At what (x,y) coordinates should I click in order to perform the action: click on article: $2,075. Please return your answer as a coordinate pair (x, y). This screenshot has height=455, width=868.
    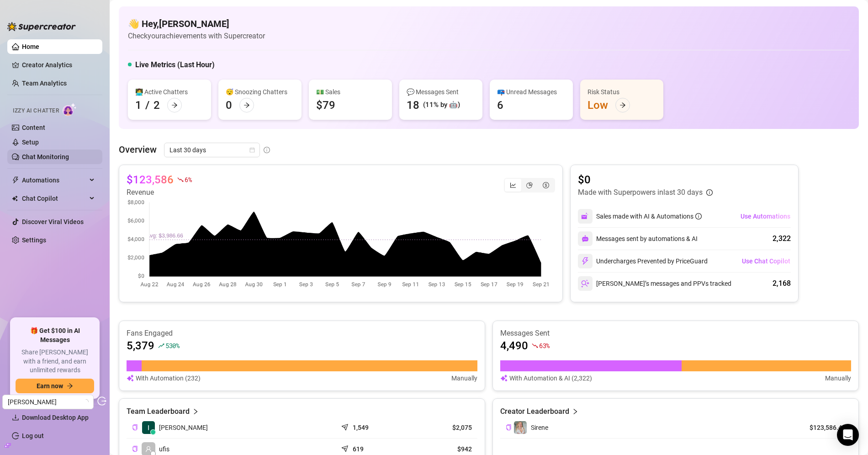
    Looking at the image, I should click on (442, 428).